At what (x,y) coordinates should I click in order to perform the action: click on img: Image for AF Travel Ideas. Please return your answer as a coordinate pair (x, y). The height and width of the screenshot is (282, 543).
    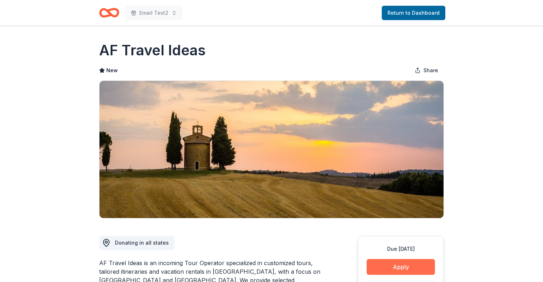
    Looking at the image, I should click on (271, 149).